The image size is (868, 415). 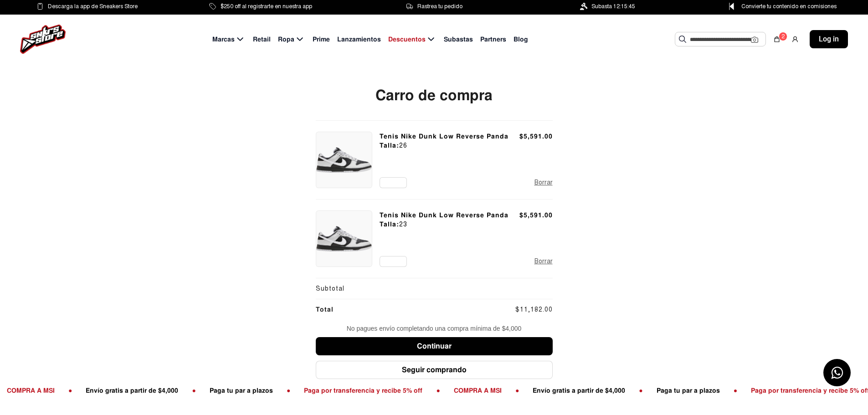 What do you see at coordinates (477, 390) in the screenshot?
I see `span: COMPRA A MSI` at bounding box center [477, 390].